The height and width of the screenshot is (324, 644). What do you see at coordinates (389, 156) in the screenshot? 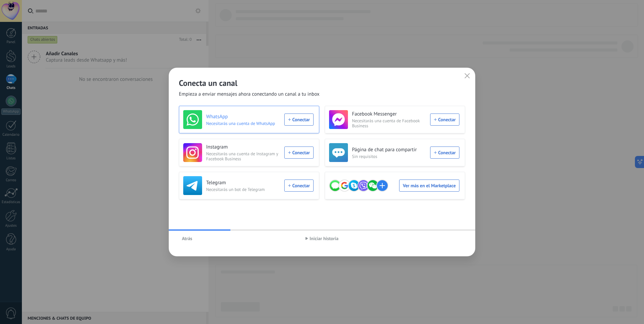
I see `span: Sin requisitos` at bounding box center [389, 156].